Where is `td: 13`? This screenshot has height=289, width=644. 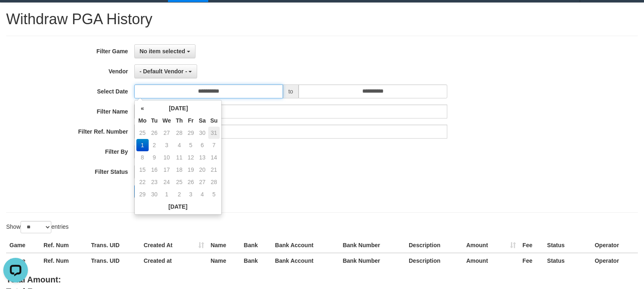
td: 13 is located at coordinates (202, 158).